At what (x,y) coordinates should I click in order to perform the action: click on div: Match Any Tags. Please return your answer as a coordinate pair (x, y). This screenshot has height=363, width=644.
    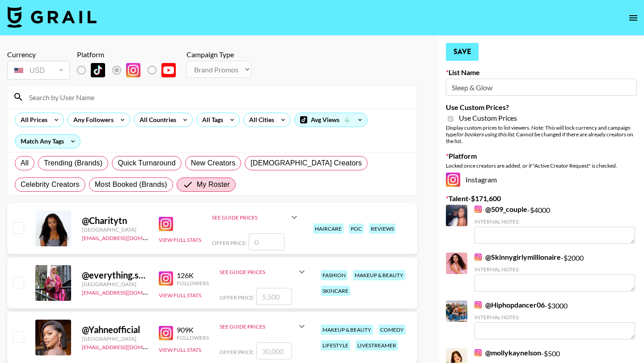
    Looking at the image, I should click on (47, 141).